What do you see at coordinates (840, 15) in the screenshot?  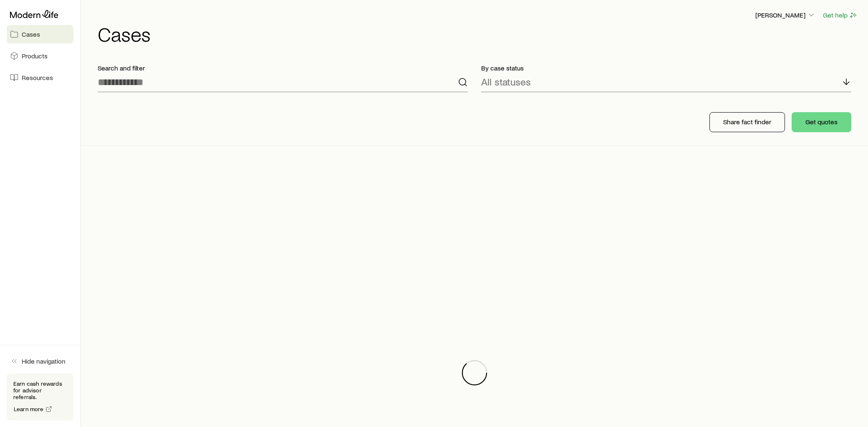 I see `button: Get help` at bounding box center [840, 15].